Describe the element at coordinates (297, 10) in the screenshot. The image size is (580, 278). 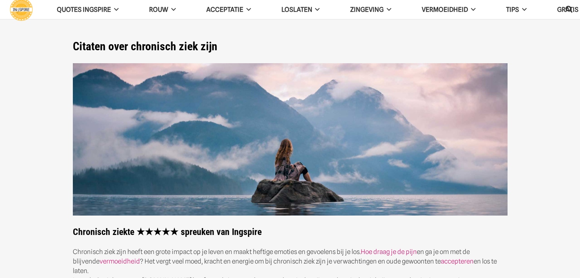
I see `span: Loslaten` at that location.